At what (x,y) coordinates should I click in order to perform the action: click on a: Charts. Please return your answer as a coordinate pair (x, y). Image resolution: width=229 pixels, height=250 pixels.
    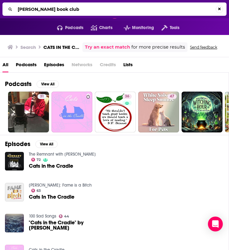
    Looking at the image, I should click on (97, 28).